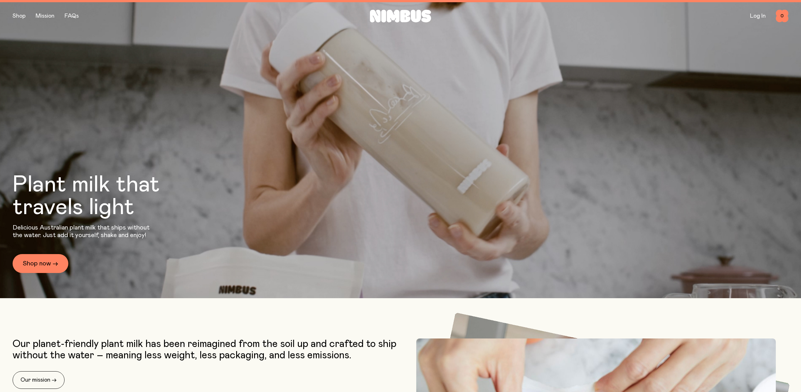 The width and height of the screenshot is (801, 392). I want to click on p: Delicious Australian plant milk that ships without the water. Just add it yourself, shake and enjoy!, so click(83, 232).